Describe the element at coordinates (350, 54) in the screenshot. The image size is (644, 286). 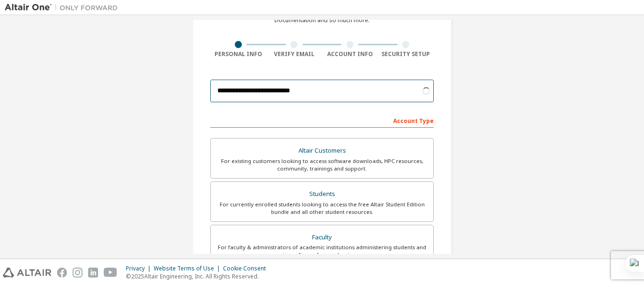
I see `div: Account Info` at that location.